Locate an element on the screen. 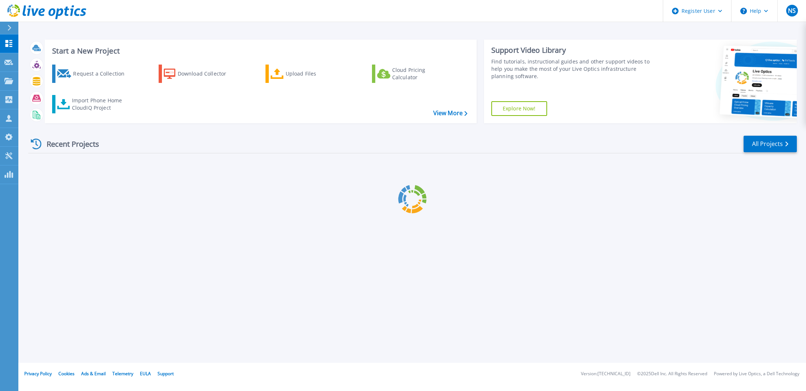 This screenshot has width=806, height=391. a: Upload Files is located at coordinates (306, 74).